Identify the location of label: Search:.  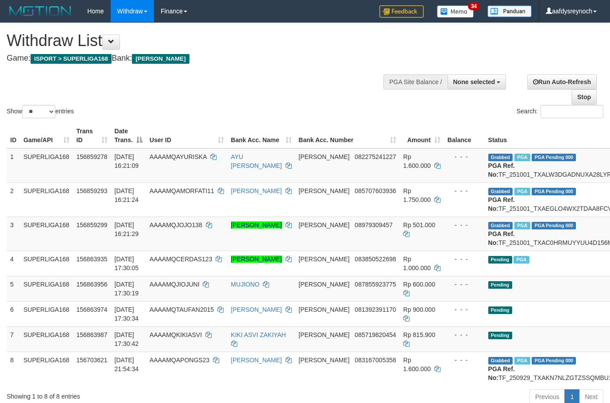
(560, 112).